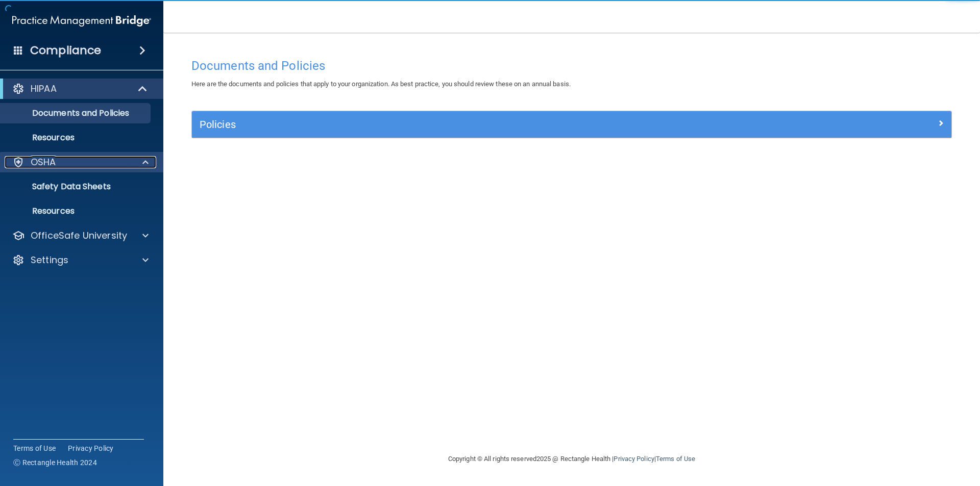  I want to click on a: Settings, so click(80, 260).